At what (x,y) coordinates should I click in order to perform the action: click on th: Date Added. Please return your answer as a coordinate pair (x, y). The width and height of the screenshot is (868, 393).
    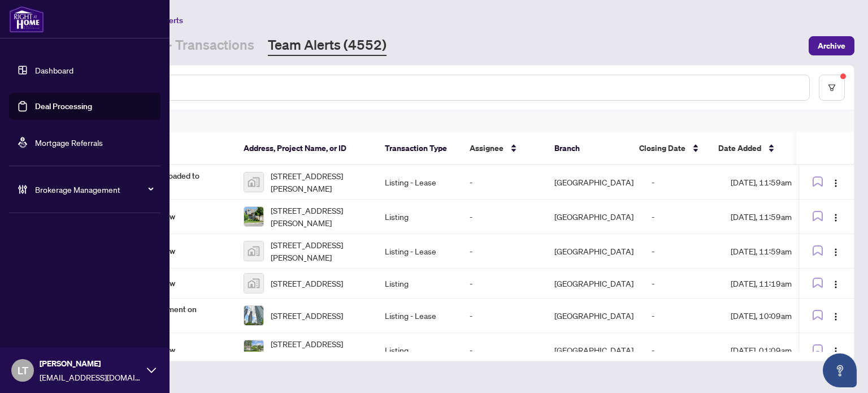
    Looking at the image, I should click on (760, 148).